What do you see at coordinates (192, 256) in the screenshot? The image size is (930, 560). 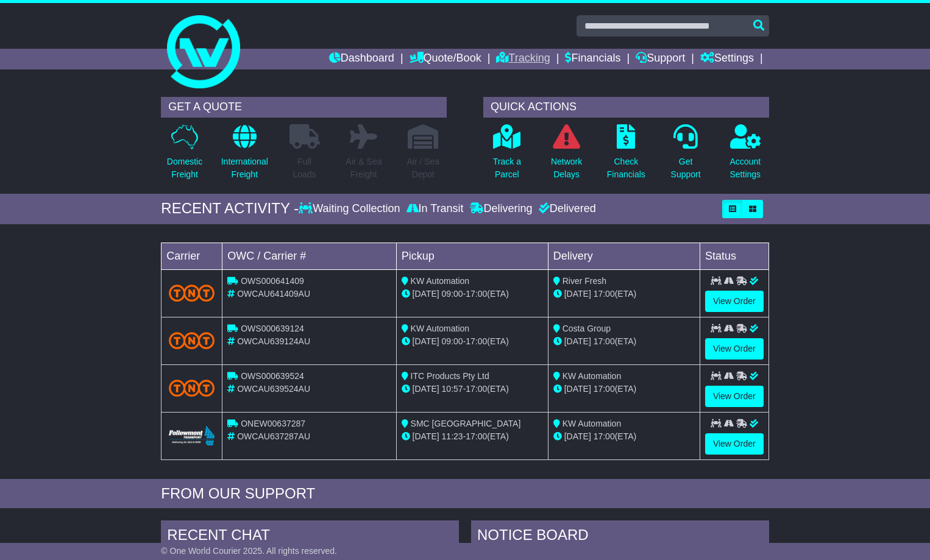 I see `td: Carrier` at bounding box center [192, 256].